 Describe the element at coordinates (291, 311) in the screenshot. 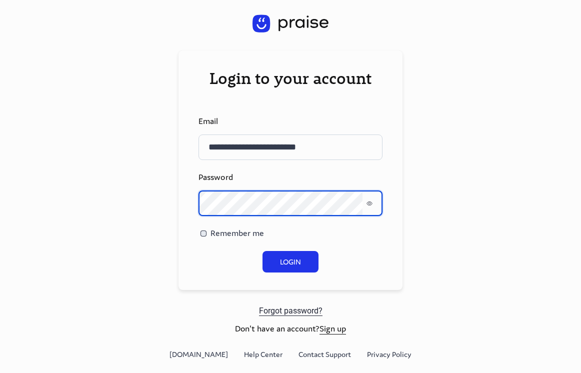

I see `a: Forgot password?` at that location.